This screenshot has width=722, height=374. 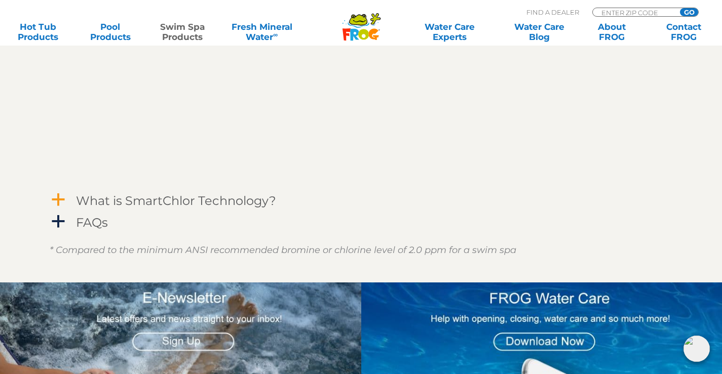 I want to click on a: AboutFROG, so click(x=612, y=32).